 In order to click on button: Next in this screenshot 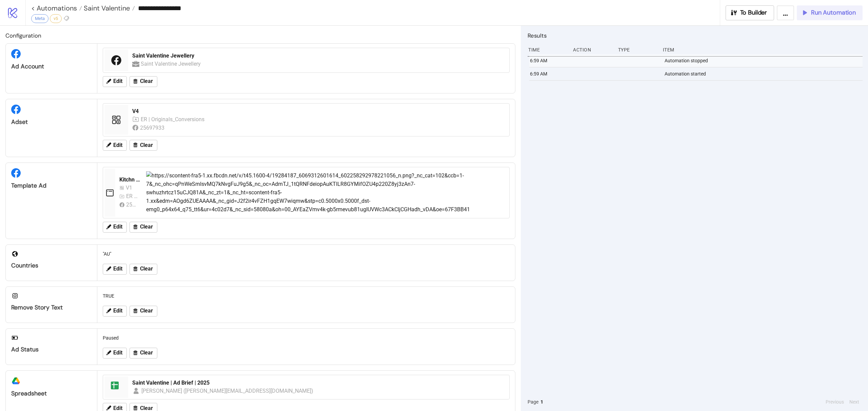, I will do `click(854, 402)`.